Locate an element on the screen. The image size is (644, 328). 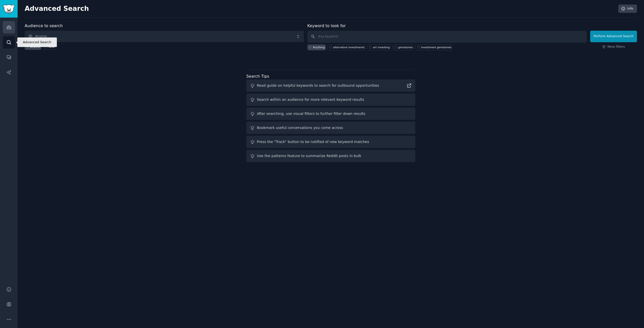
input: Any keyword is located at coordinates (447, 37).